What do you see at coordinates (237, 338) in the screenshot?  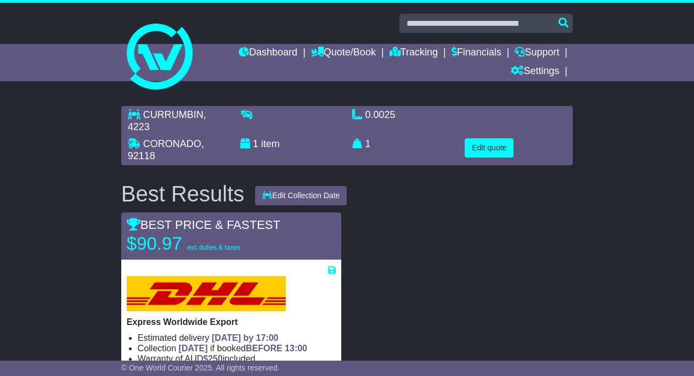 I see `li: Estimated delivery` at bounding box center [237, 338].